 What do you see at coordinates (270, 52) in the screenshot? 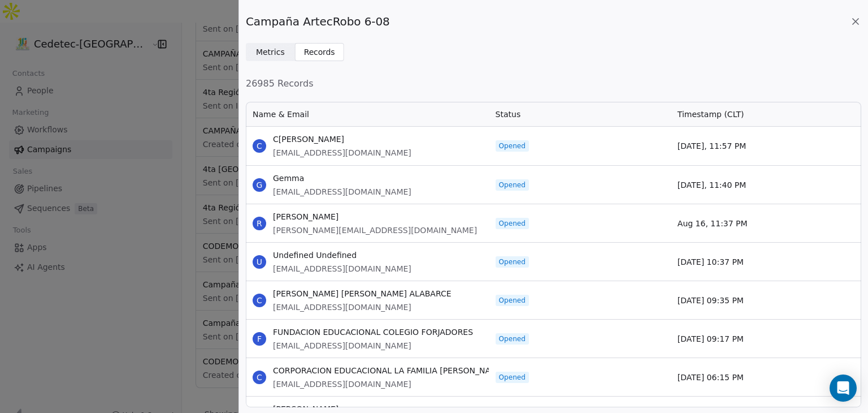
I see `span: Metrics` at bounding box center [270, 52].